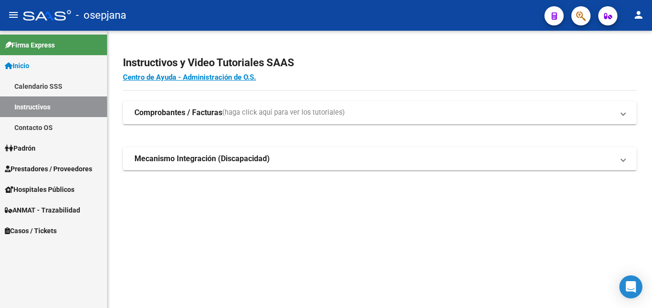 This screenshot has height=308, width=652. Describe the element at coordinates (283, 113) in the screenshot. I see `span: (haga click aquí para ver los tutoriales)` at that location.